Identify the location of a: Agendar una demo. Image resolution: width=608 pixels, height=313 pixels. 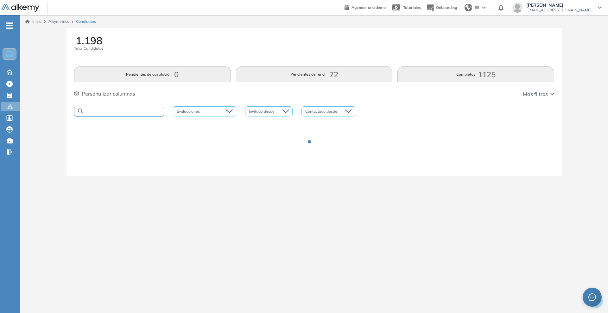
(365, 7).